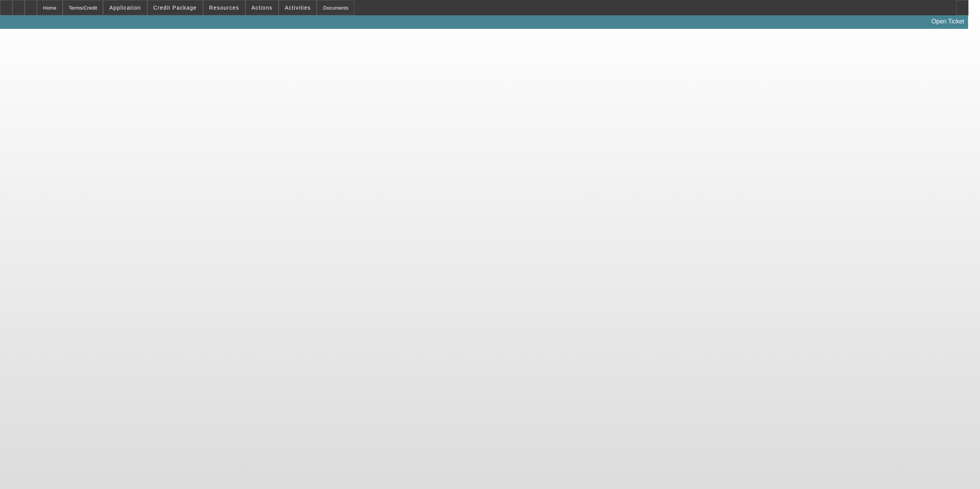  What do you see at coordinates (125, 8) in the screenshot?
I see `span: Application` at bounding box center [125, 8].